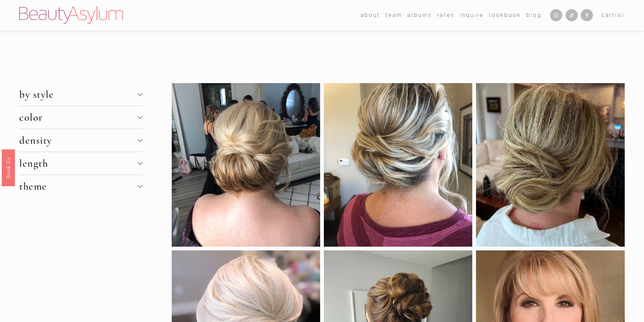  What do you see at coordinates (81, 163) in the screenshot?
I see `button: length` at bounding box center [81, 163].